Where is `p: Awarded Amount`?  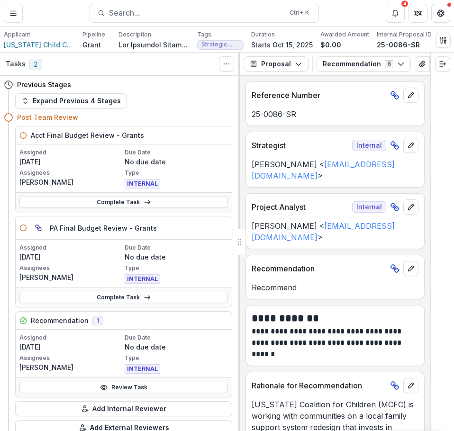 p: Awarded Amount is located at coordinates (344, 35).